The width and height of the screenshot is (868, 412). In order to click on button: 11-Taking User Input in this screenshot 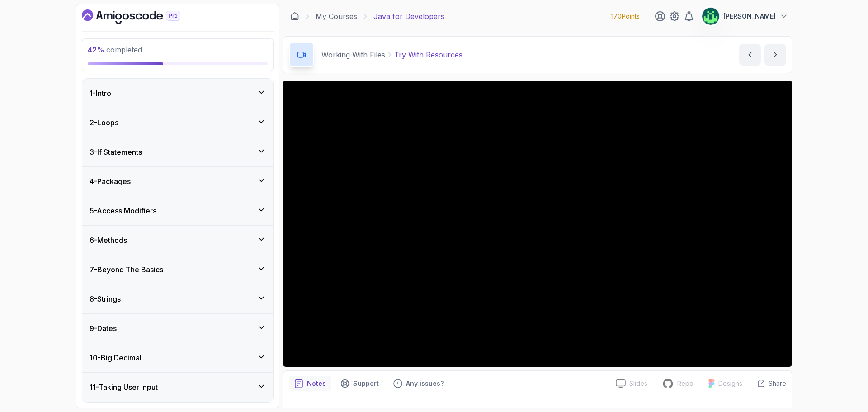, I will do `click(178, 387)`.